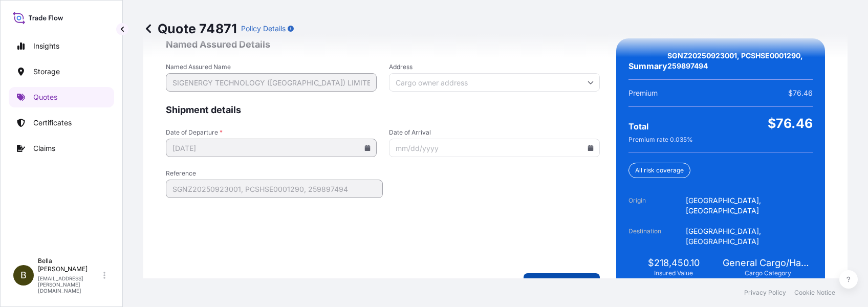 This screenshot has width=868, height=307. I want to click on span: Premium, so click(643, 93).